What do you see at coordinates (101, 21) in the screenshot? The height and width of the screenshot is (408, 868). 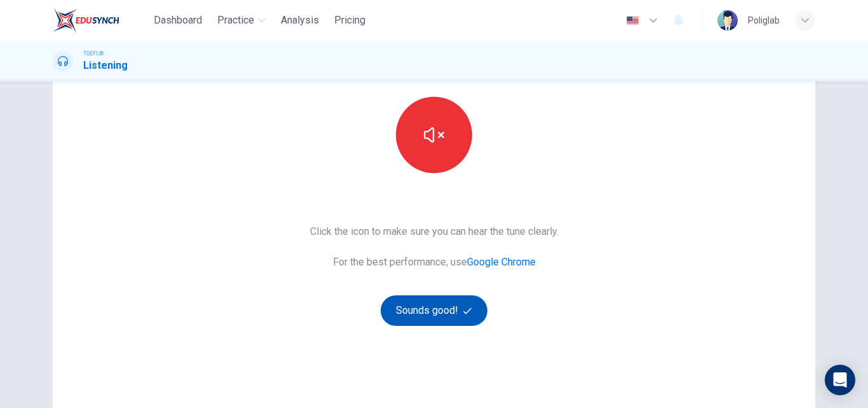 I see `a: EduSynch logo` at bounding box center [101, 21].